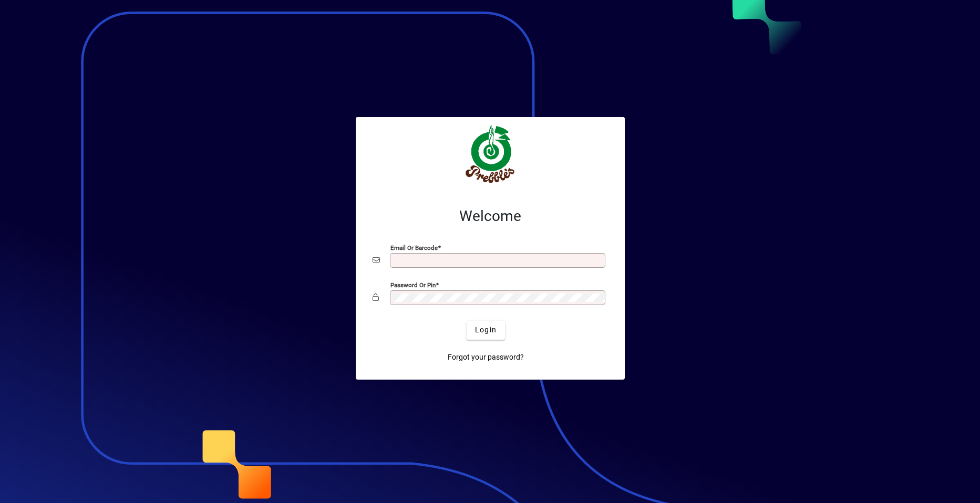 The height and width of the screenshot is (503, 980). What do you see at coordinates (486, 357) in the screenshot?
I see `span: Forgot your password?` at bounding box center [486, 357].